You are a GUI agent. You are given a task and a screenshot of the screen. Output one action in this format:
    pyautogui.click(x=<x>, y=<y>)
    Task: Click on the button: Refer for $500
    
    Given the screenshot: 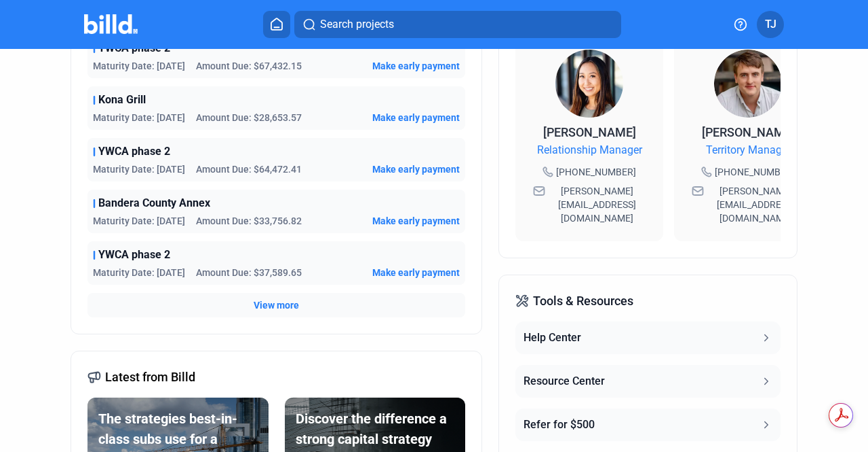 What is the action you would take?
    pyautogui.click(x=647, y=425)
    